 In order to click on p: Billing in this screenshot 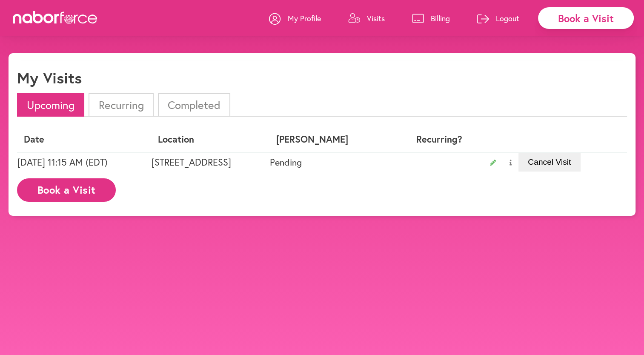, I will do `click(440, 18)`.